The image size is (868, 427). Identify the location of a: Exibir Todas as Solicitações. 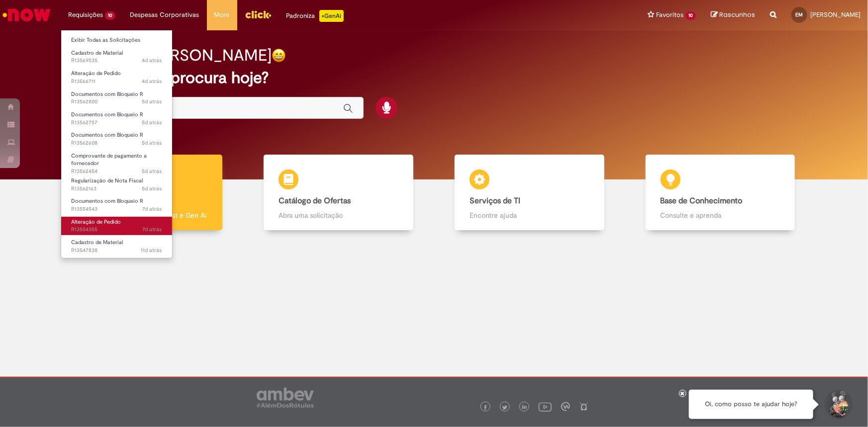
(117, 40).